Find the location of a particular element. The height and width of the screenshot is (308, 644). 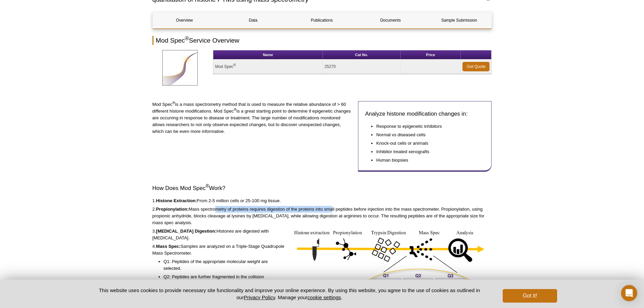

p: 1. From 2-5 million cells or 25-100 mg tissue. is located at coordinates (322, 201).